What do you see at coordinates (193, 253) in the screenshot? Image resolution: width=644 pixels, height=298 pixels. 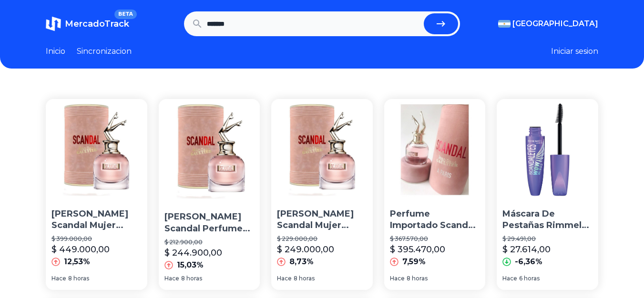 I see `p: $ 244.900,00` at bounding box center [193, 253].